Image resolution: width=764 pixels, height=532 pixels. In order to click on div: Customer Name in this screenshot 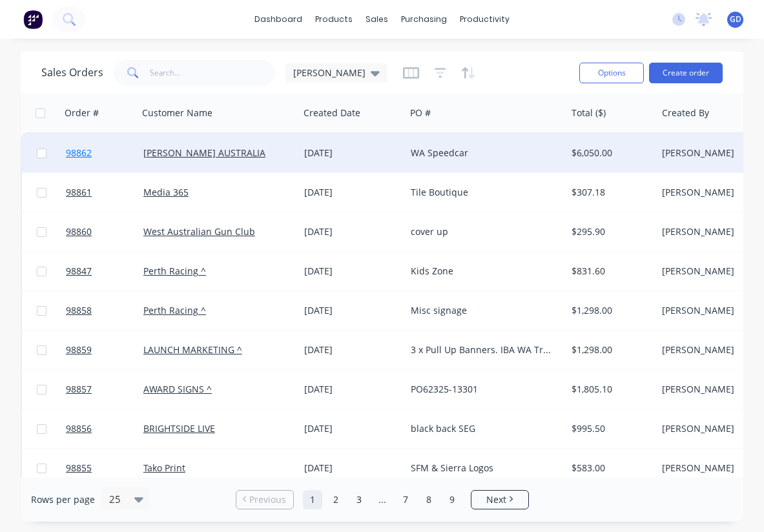, I will do `click(177, 113)`.